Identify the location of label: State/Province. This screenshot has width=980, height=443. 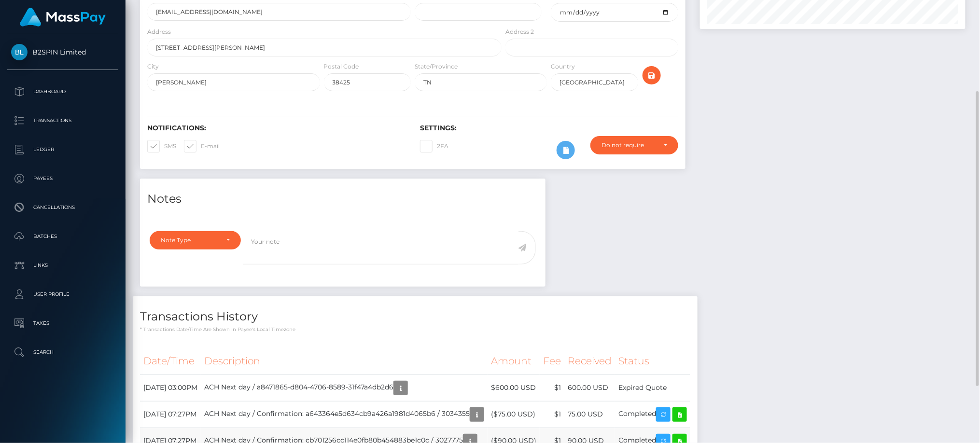
(436, 67).